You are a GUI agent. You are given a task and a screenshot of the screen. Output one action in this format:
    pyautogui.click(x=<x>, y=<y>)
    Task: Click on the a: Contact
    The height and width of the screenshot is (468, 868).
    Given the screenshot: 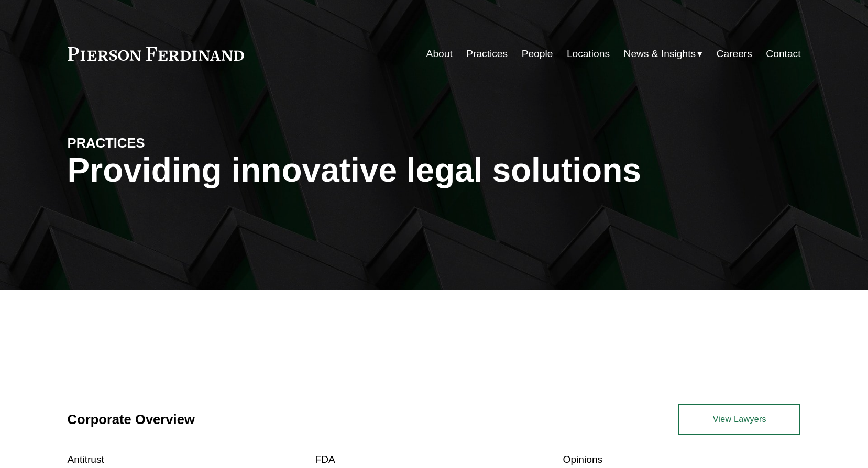 What is the action you would take?
    pyautogui.click(x=783, y=54)
    